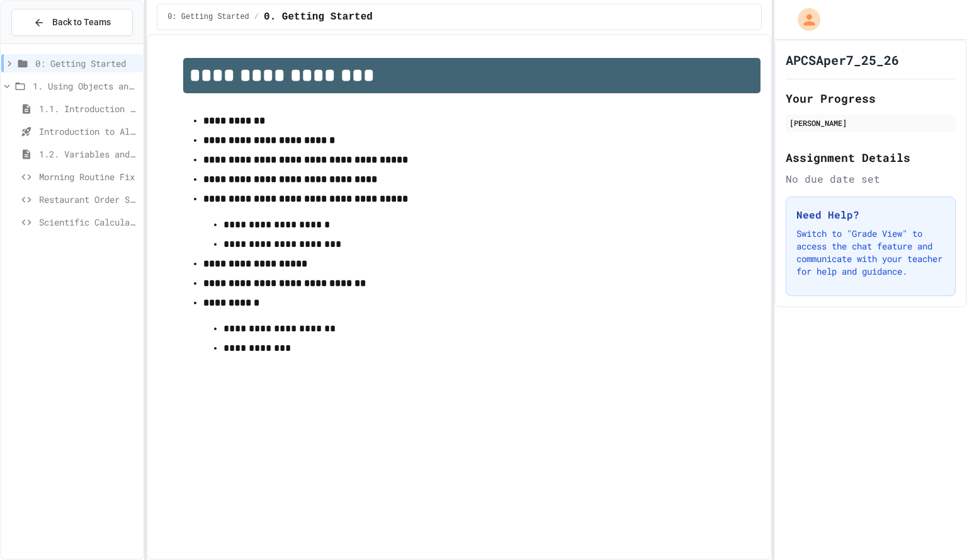 This screenshot has width=967, height=560. What do you see at coordinates (88, 108) in the screenshot?
I see `span: 1.1. Introduction to Algorithms, Programming, and Compilers` at bounding box center [88, 108].